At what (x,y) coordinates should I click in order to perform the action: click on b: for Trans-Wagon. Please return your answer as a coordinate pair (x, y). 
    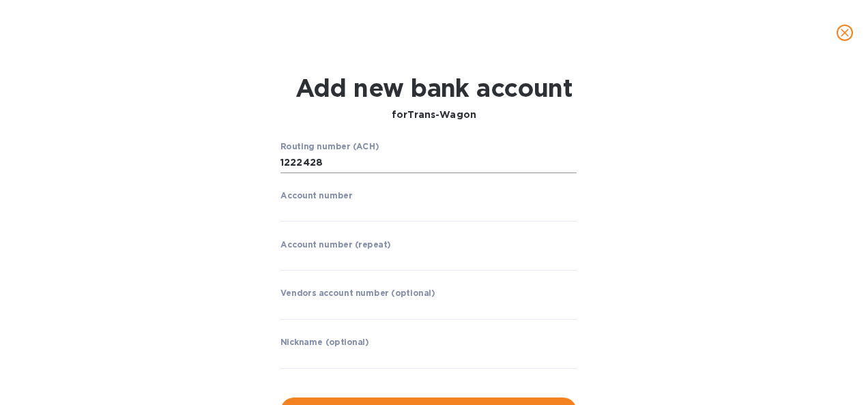
    Looking at the image, I should click on (434, 114).